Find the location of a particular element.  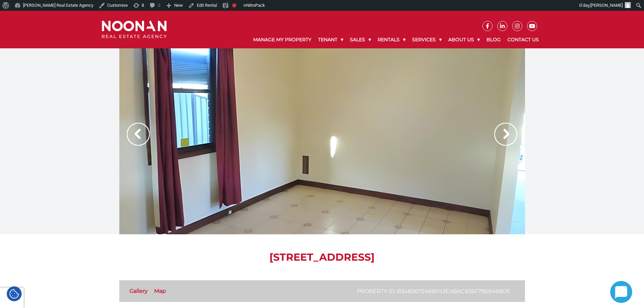

div: Focus keyphrase not set is located at coordinates (234, 6).